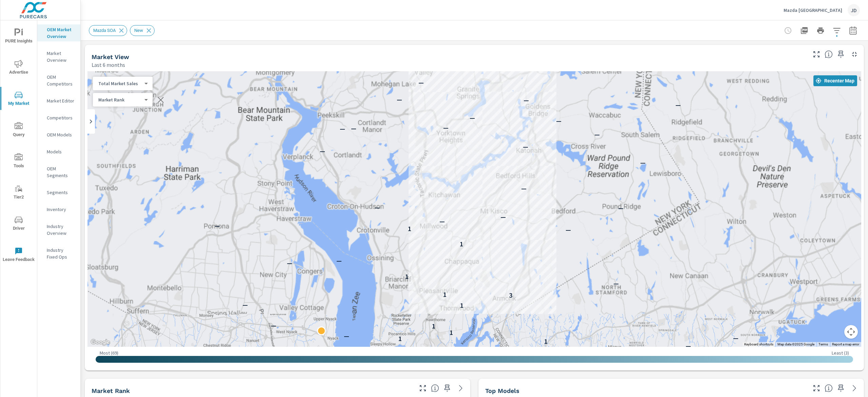 The width and height of the screenshot is (868, 397). What do you see at coordinates (19, 68) in the screenshot?
I see `span: Advertise` at bounding box center [19, 68].